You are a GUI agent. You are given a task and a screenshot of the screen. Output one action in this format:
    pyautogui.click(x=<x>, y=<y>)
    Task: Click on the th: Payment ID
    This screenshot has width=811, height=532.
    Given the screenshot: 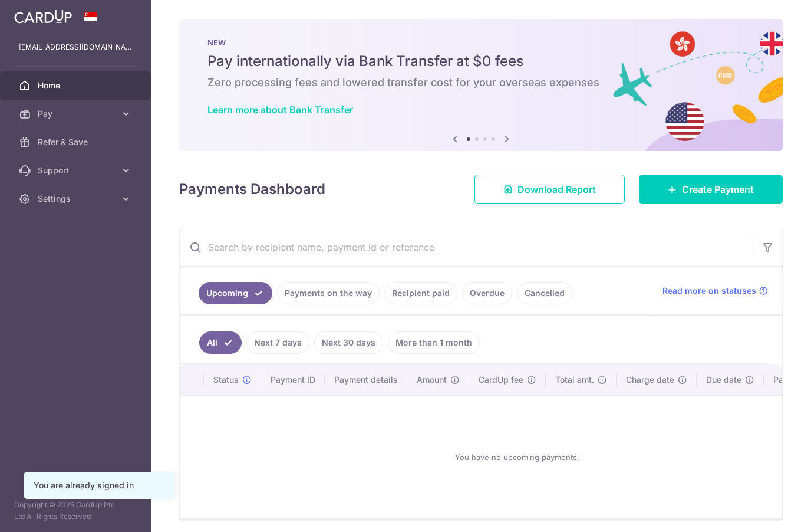 What is the action you would take?
    pyautogui.click(x=293, y=379)
    